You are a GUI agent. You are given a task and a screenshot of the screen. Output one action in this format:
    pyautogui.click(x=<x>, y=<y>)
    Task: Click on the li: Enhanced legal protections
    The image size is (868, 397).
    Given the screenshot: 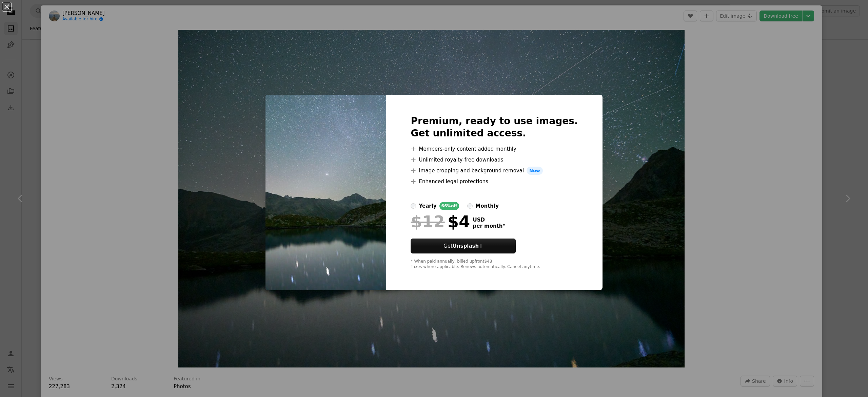 What is the action you would take?
    pyautogui.click(x=494, y=181)
    